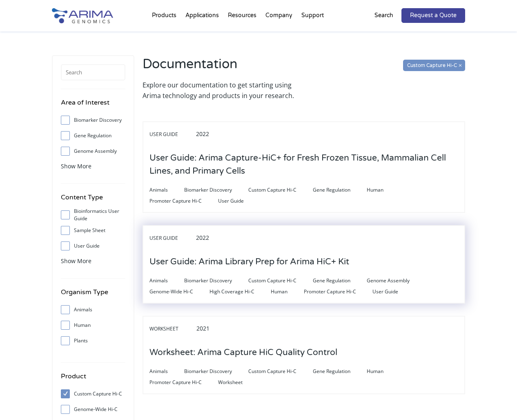 The image size is (517, 420). I want to click on h3: User Guide: Arima Capture-HiC+ for Fresh Frozen Tissue, Mammalian Cell Lines, and Primary Cells, so click(304, 165).